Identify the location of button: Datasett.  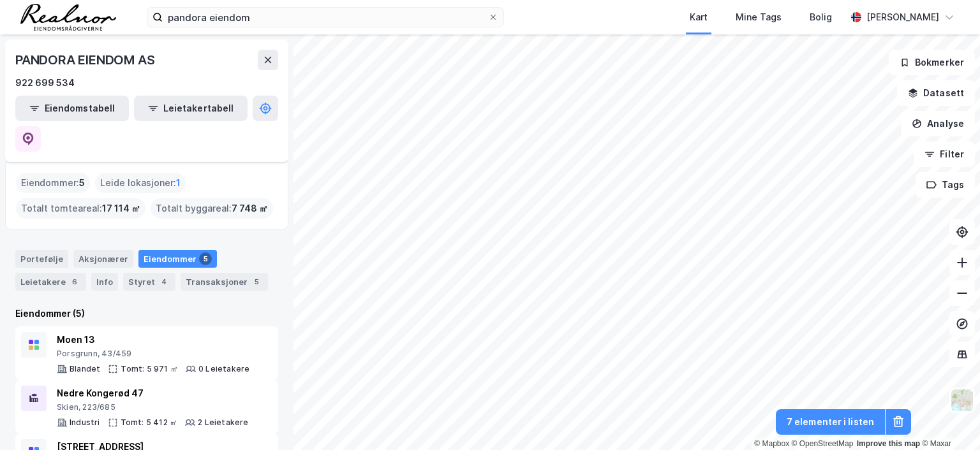
(936, 93).